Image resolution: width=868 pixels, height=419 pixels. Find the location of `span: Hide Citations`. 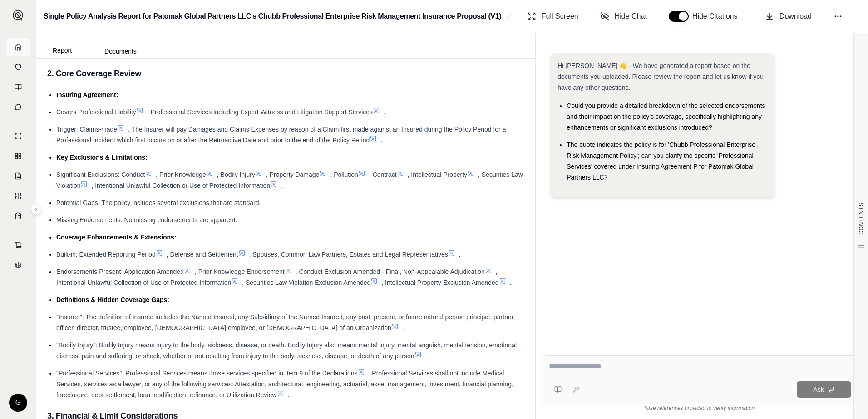

span: Hide Citations is located at coordinates (718, 17).